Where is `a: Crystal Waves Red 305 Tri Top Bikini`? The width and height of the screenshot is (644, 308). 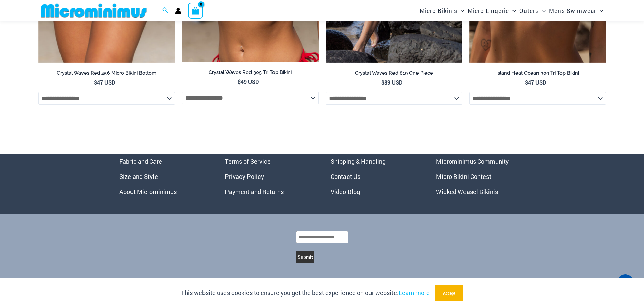 a: Crystal Waves Red 305 Tri Top Bikini is located at coordinates (250, 73).